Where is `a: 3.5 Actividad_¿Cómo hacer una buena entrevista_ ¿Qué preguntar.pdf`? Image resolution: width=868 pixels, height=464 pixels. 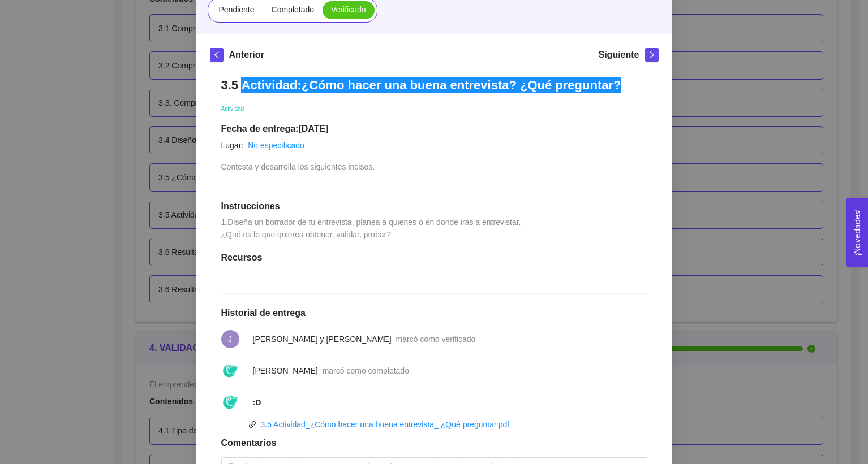 a: 3.5 Actividad_¿Cómo hacer una buena entrevista_ ¿Qué preguntar.pdf is located at coordinates (386, 424).